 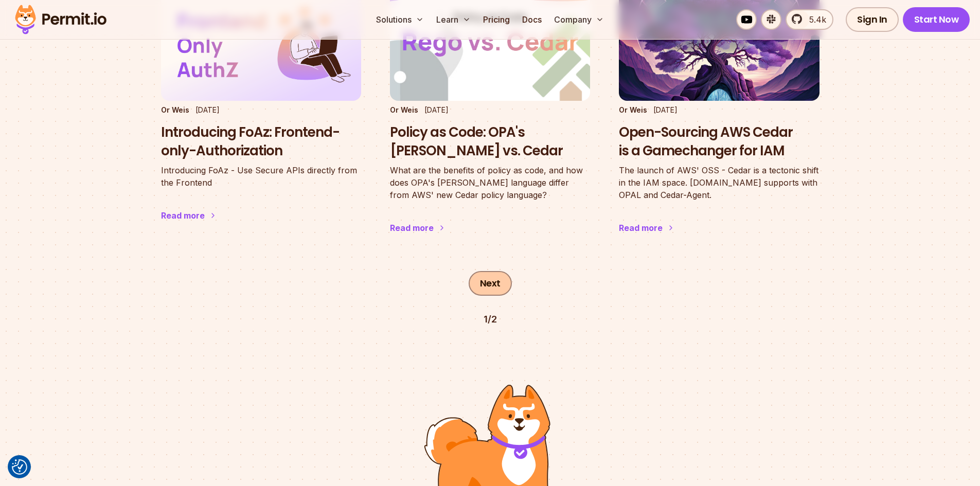 What do you see at coordinates (810, 19) in the screenshot?
I see `a: 5.4k` at bounding box center [810, 19].